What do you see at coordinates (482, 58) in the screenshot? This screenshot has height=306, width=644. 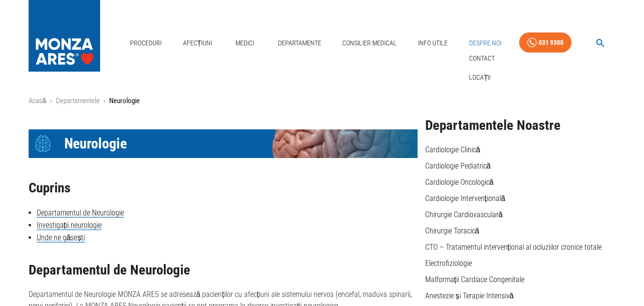 I see `div: Contact` at bounding box center [482, 58].